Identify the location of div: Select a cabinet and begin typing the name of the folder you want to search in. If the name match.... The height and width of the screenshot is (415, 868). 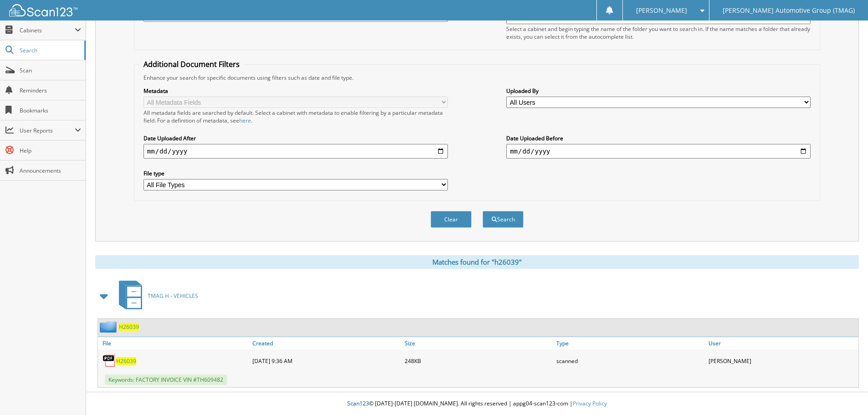
(658, 33).